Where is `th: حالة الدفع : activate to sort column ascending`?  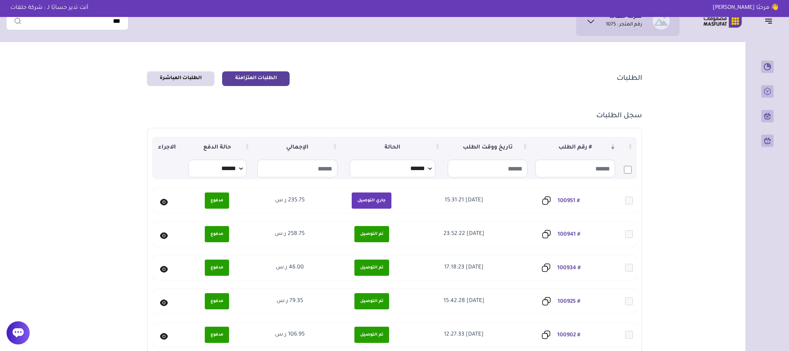 th: حالة الدفع : activate to sort column ascending is located at coordinates (217, 147).